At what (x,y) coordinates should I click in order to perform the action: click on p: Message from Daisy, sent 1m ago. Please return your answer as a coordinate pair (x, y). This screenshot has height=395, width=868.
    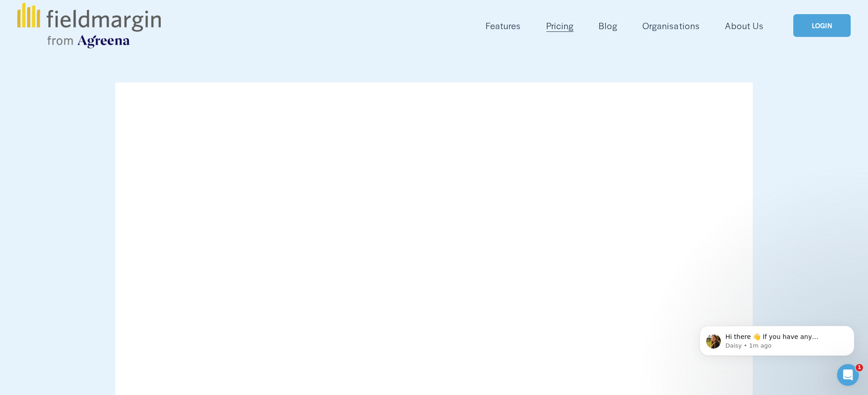
    Looking at the image, I should click on (98, 39).